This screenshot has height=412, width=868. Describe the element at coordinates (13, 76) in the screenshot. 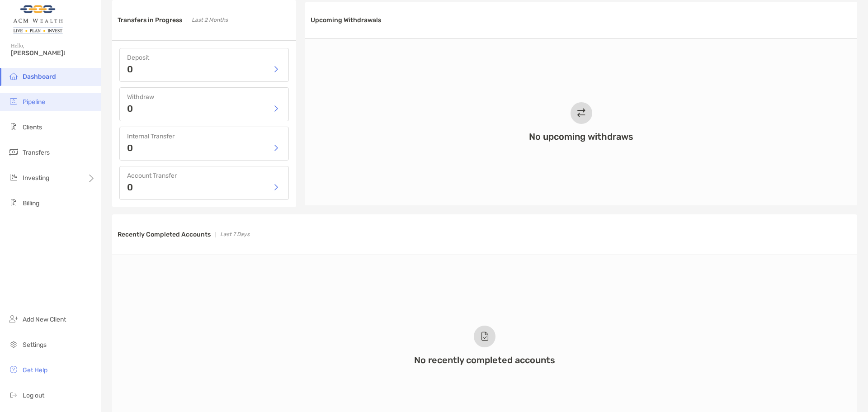

I see `img: dashboard icon` at that location.